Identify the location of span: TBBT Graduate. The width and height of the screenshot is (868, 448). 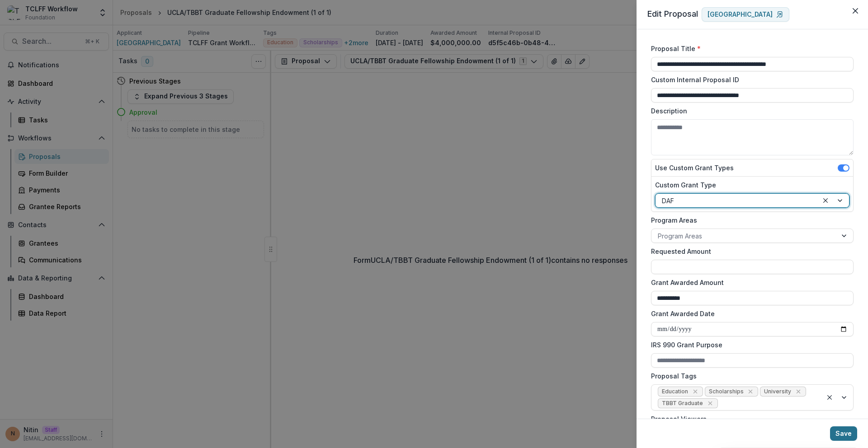
(682, 403).